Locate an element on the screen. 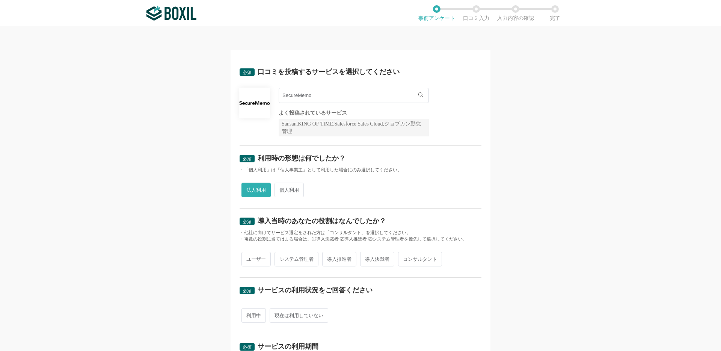  div: ・複数の役割に当てはまる場合は、①導入決裁者 ②導入推進者 ③システム管理者を優先して選択してください。 is located at coordinates (360, 239).